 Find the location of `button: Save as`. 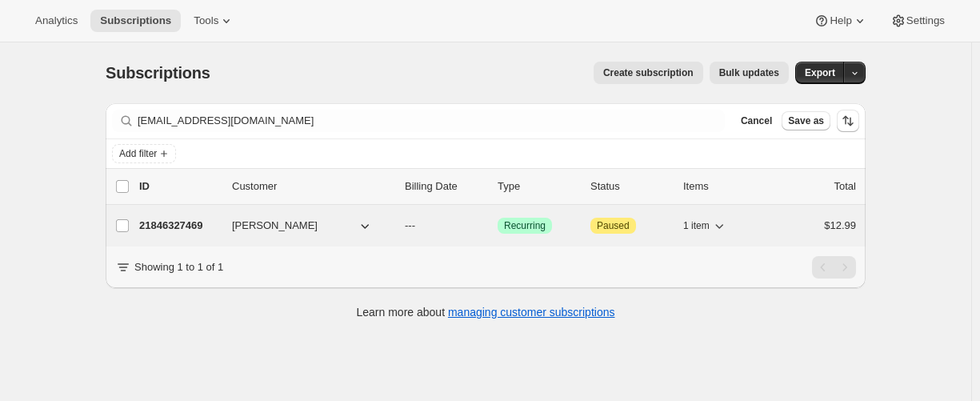

button: Save as is located at coordinates (805, 121).